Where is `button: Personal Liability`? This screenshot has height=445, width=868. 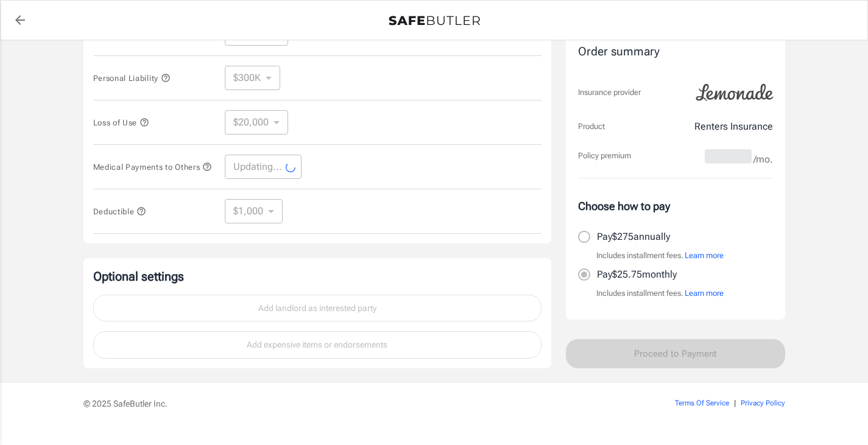
button: Personal Liability is located at coordinates (132, 78).